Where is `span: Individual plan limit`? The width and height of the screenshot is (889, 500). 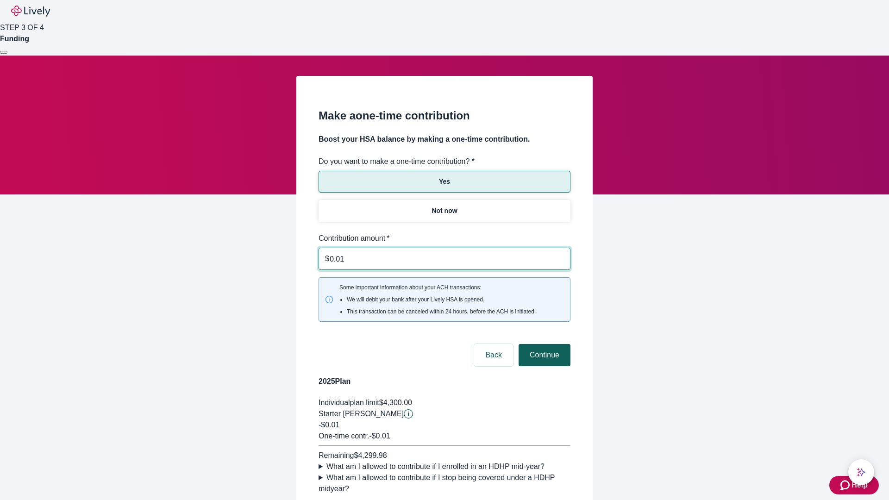 span: Individual plan limit is located at coordinates (349, 402).